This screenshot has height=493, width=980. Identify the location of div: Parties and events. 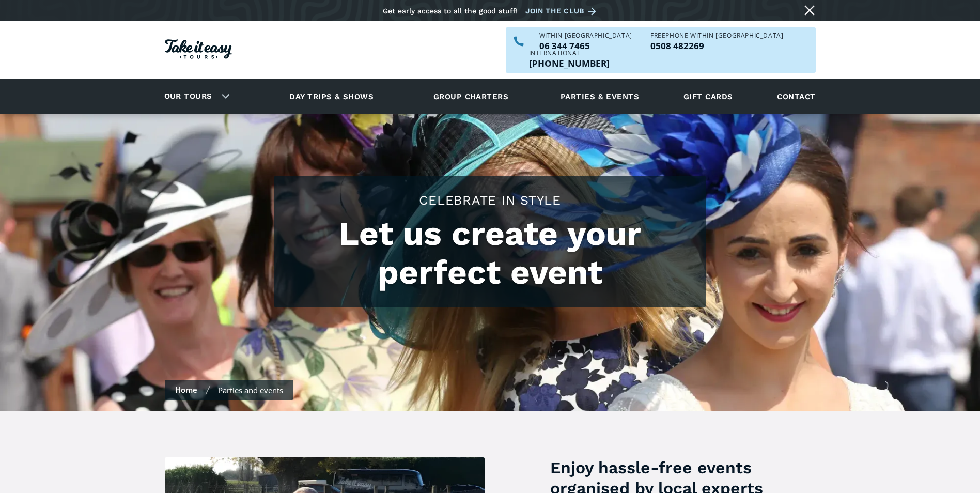
(251, 390).